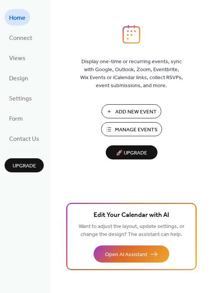  I want to click on a: Connect, so click(21, 37).